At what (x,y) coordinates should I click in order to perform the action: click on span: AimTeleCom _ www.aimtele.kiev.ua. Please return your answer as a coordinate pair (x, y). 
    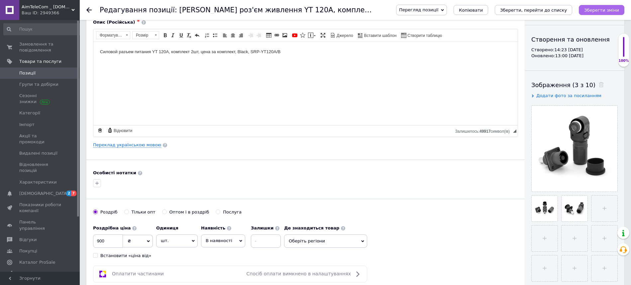
    Looking at the image, I should click on (47, 7).